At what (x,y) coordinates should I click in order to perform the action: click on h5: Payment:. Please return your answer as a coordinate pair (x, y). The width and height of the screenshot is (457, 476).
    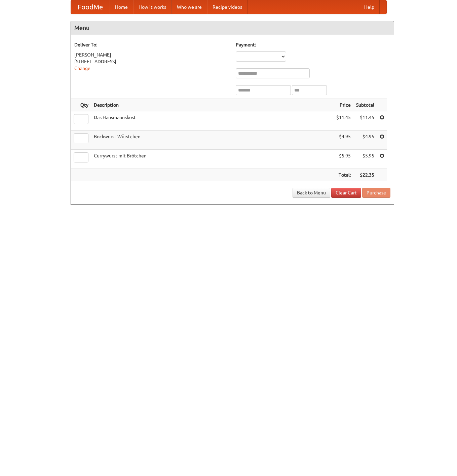
    Looking at the image, I should click on (313, 45).